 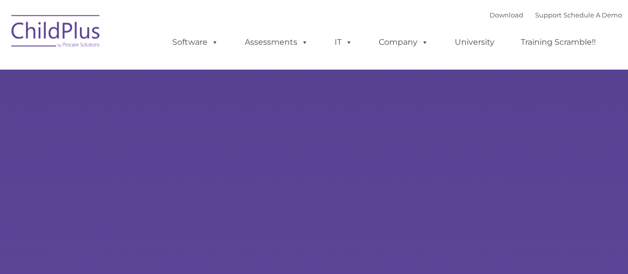 I want to click on a: Assessments, so click(x=276, y=42).